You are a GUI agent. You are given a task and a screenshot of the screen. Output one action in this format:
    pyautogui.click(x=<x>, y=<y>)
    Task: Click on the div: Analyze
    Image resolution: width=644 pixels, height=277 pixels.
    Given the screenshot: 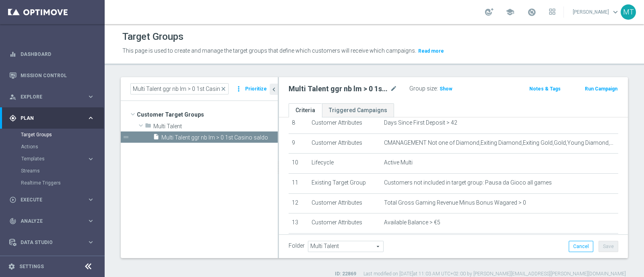 What is the action you would take?
    pyautogui.click(x=48, y=221)
    